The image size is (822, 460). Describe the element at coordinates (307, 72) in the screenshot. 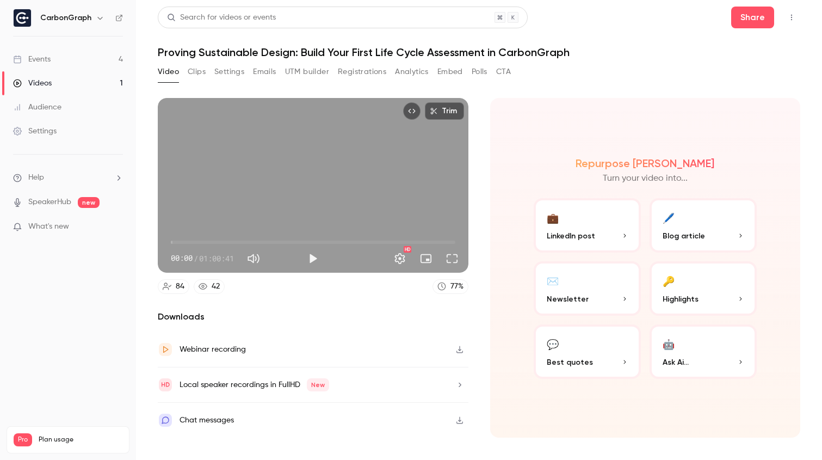

I see `button: UTM builder` at that location.